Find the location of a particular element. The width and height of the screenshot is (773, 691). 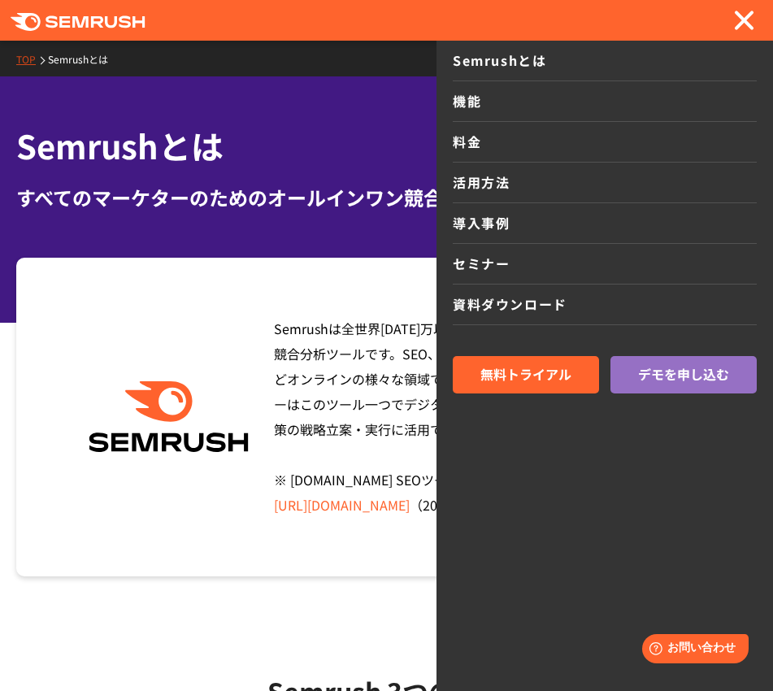

img: Semrush is located at coordinates (168, 416).